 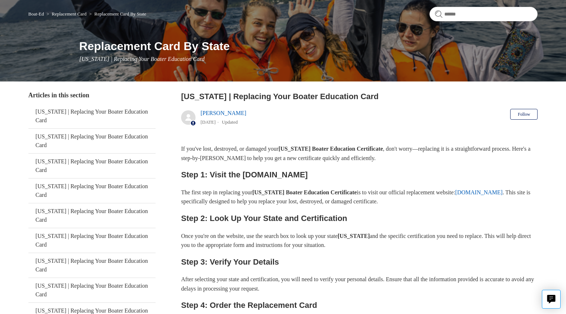 What do you see at coordinates (551, 299) in the screenshot?
I see `div: Live chat` at bounding box center [551, 299].